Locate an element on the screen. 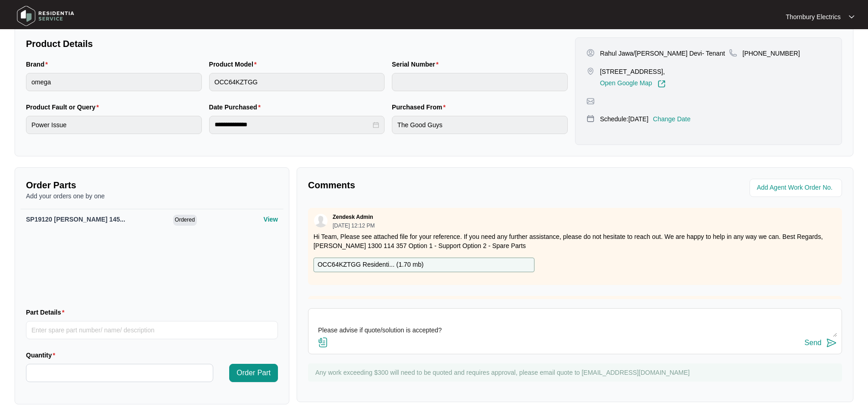  span: Ordered is located at coordinates (185, 220).